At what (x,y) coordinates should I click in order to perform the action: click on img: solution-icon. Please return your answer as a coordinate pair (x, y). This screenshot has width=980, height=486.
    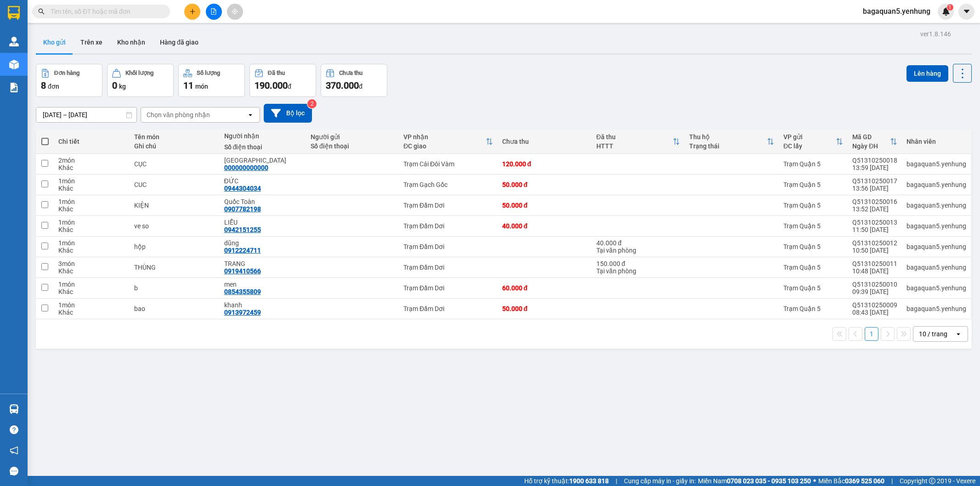
    Looking at the image, I should click on (14, 87).